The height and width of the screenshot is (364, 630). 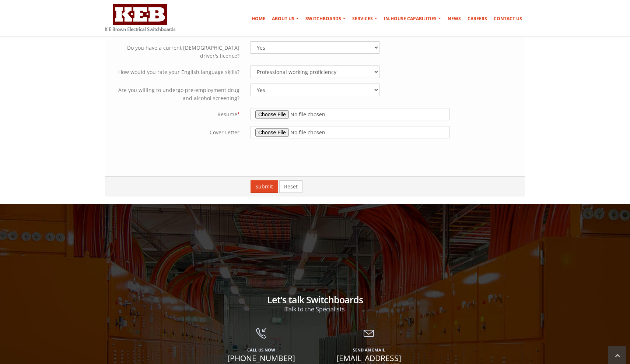 I want to click on a: Careers, so click(x=477, y=19).